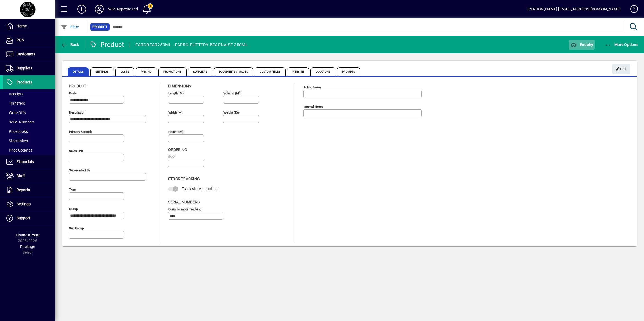 The image size is (644, 321). What do you see at coordinates (70, 27) in the screenshot?
I see `button: Filter` at bounding box center [70, 27].